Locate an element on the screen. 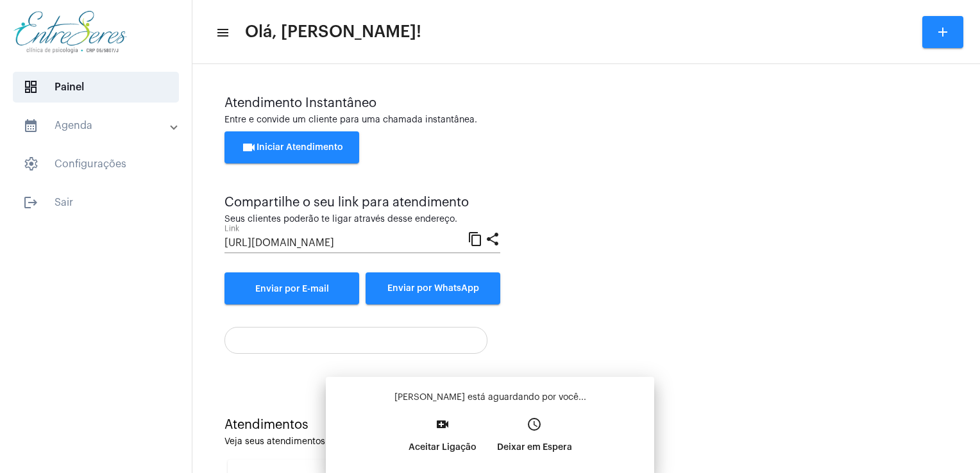 The height and width of the screenshot is (473, 980). p: Deixar em Espera is located at coordinates (534, 447).